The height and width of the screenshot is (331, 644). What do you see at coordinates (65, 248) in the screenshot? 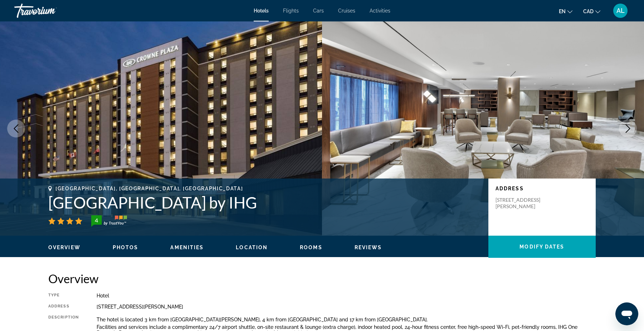
I see `span: Overview` at bounding box center [65, 248].